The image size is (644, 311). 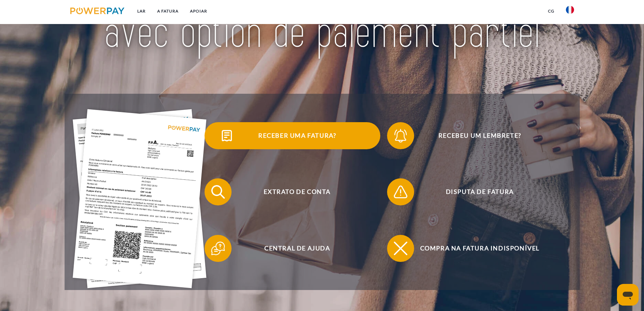 I want to click on a: Lar, so click(x=142, y=11).